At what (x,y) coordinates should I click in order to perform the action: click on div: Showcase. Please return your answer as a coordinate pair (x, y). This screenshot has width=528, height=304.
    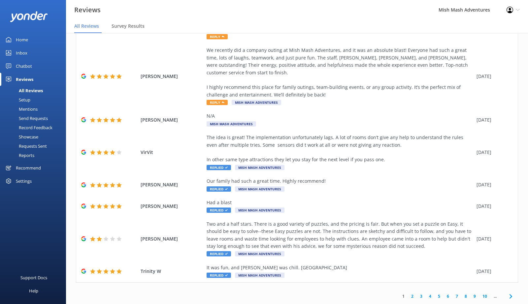
    Looking at the image, I should click on (21, 137).